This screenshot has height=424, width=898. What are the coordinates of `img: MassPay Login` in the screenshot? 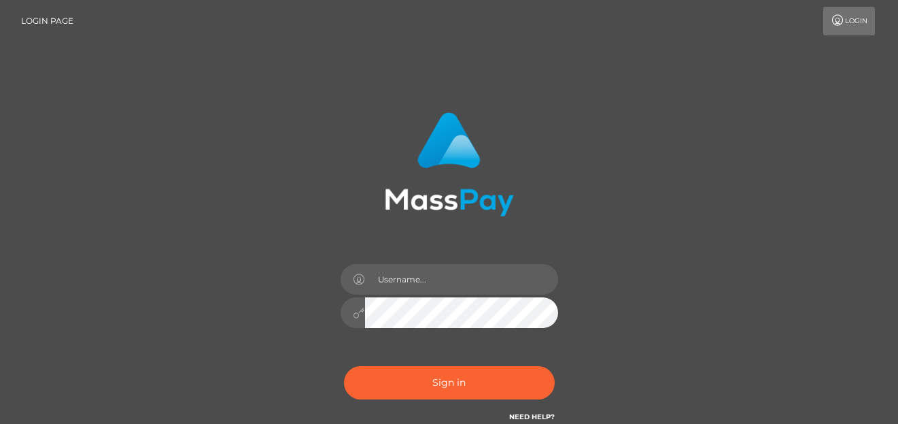 It's located at (450, 164).